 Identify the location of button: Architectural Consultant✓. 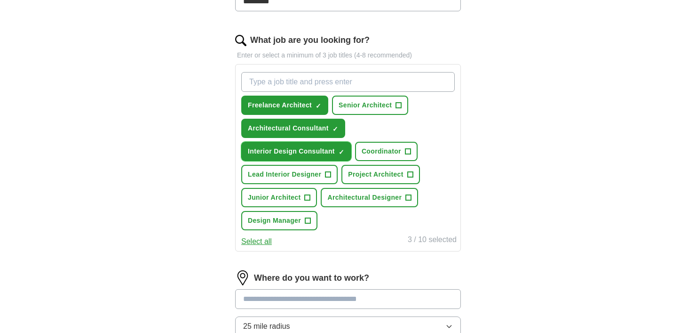
(293, 128).